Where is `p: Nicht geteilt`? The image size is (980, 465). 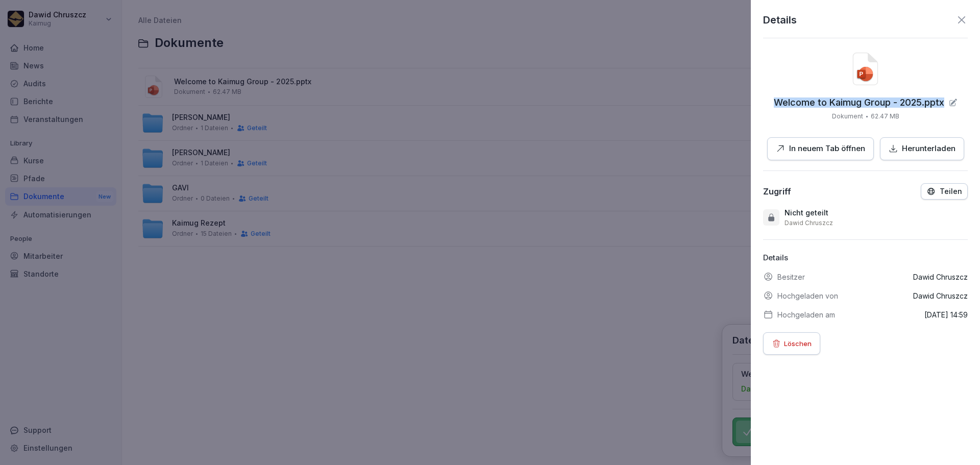
p: Nicht geteilt is located at coordinates (807, 213).